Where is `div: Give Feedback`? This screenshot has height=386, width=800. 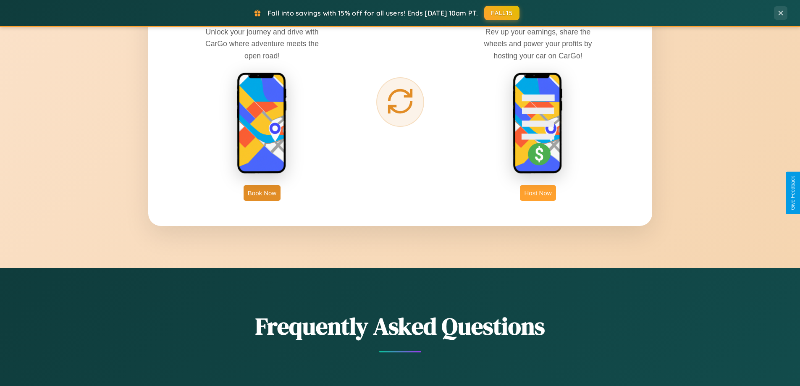 div: Give Feedback is located at coordinates (793, 193).